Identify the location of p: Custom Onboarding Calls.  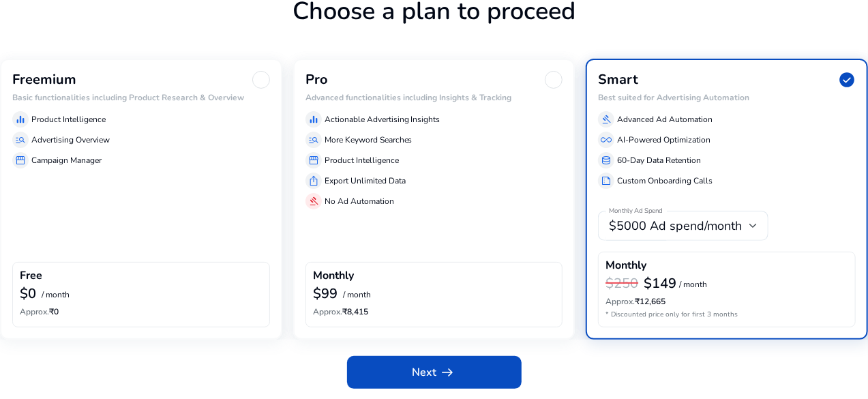
(665, 181).